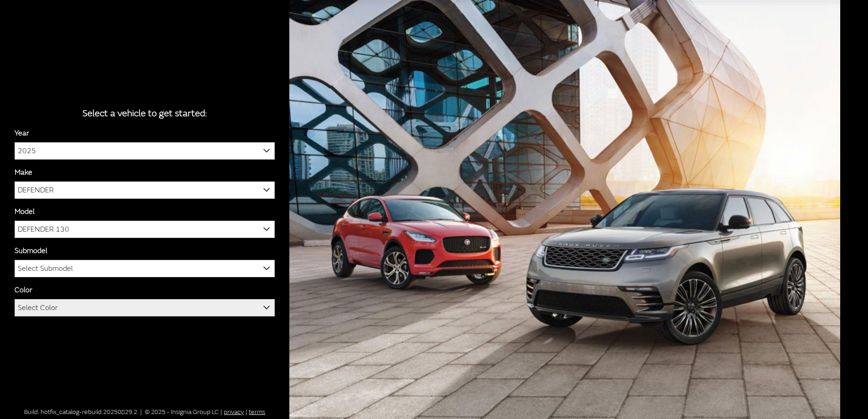 This screenshot has height=419, width=868. Describe the element at coordinates (24, 172) in the screenshot. I see `label: Make` at that location.